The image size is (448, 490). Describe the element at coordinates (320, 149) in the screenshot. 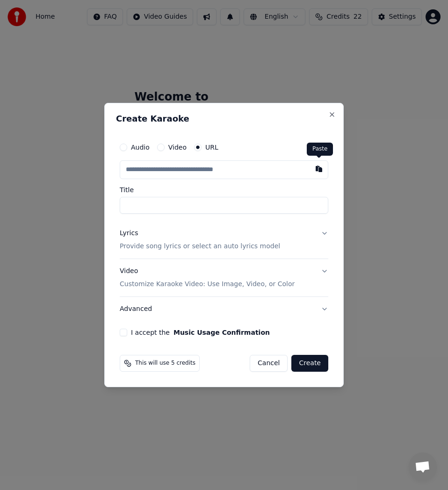

I see `div: Paste` at that location.